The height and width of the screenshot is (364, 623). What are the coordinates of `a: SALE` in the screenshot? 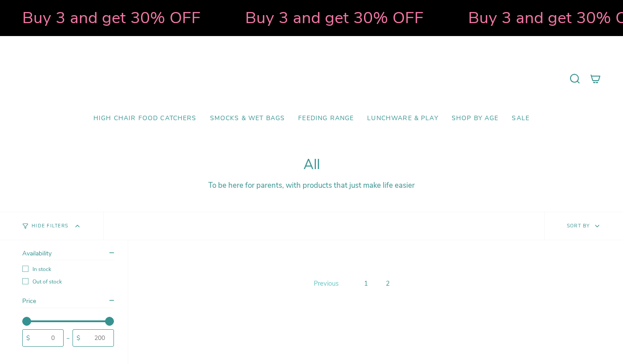 It's located at (521, 118).